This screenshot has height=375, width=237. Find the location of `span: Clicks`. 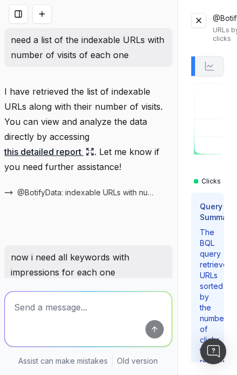

span: Clicks is located at coordinates (211, 181).